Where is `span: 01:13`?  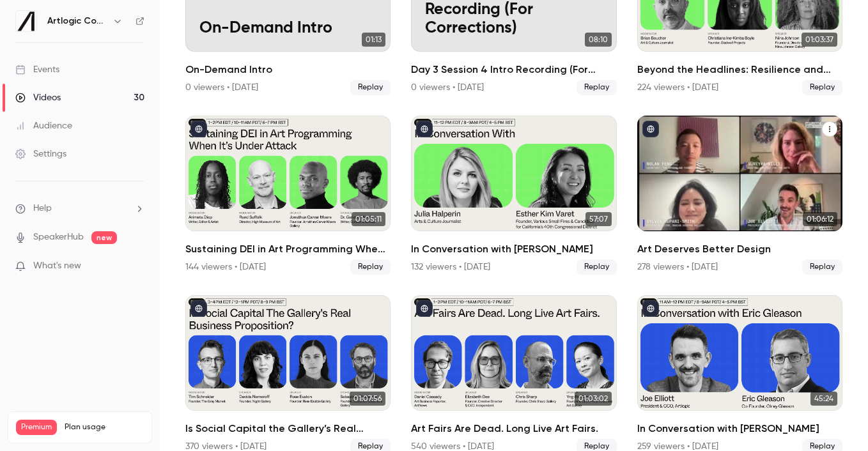 span: 01:13 is located at coordinates (373, 40).